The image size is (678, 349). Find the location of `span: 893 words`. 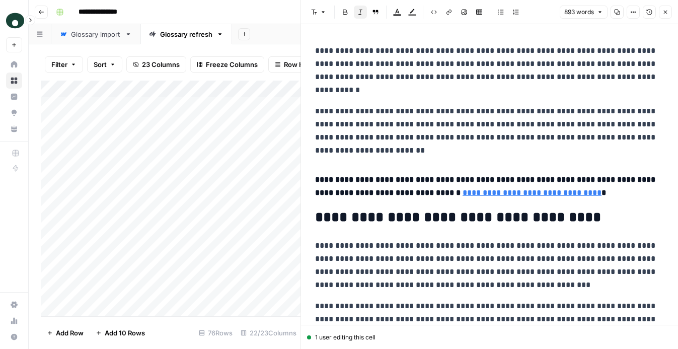

span: 893 words is located at coordinates (579, 12).